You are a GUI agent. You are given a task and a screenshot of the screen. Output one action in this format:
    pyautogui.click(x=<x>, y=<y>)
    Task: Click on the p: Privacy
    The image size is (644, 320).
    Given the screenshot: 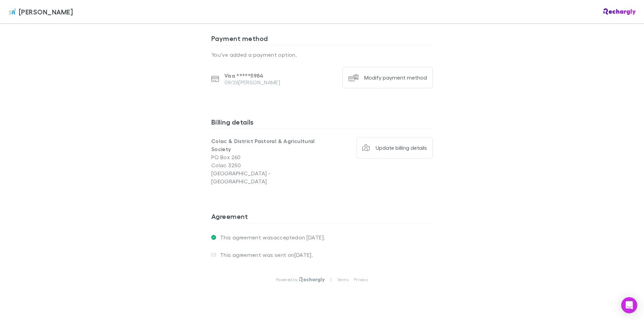 What is the action you would take?
    pyautogui.click(x=361, y=279)
    